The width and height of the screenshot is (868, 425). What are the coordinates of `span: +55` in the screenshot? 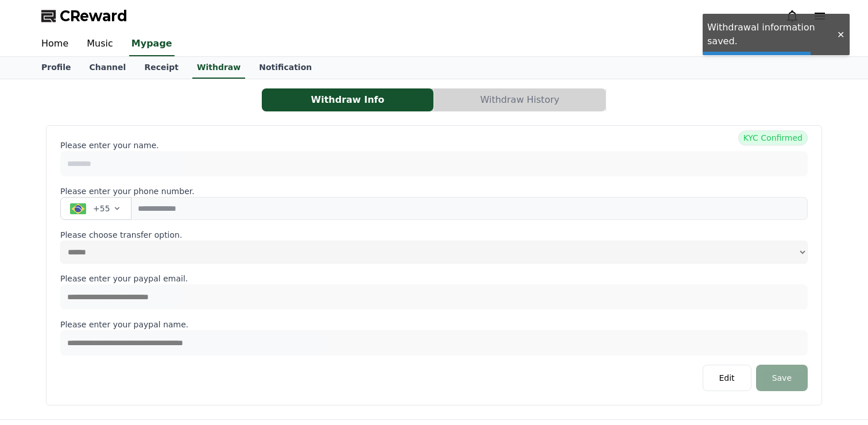 It's located at (101, 208).